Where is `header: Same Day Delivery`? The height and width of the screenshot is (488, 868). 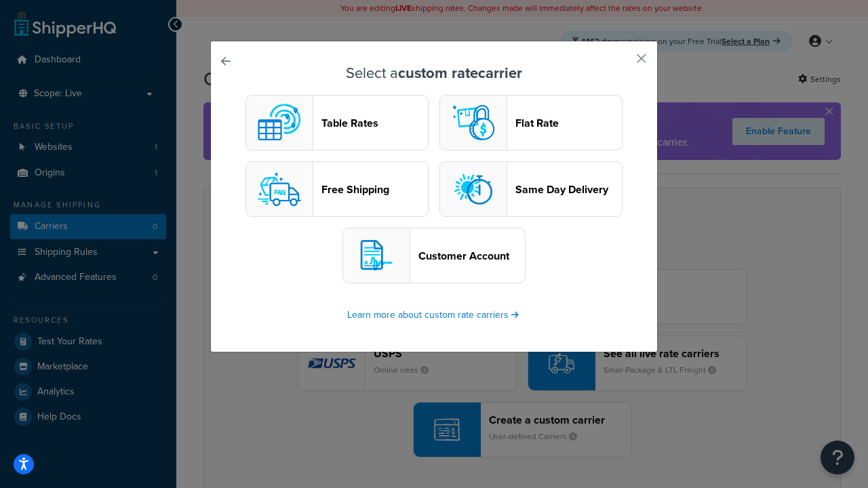
header: Same Day Delivery is located at coordinates (569, 189).